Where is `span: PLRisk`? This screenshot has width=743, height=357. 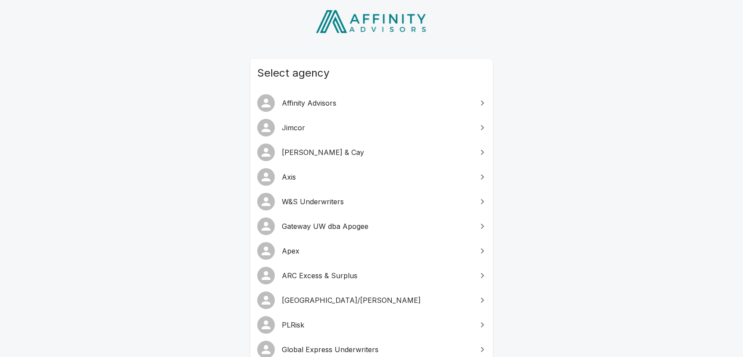
span: PLRisk is located at coordinates (377, 324).